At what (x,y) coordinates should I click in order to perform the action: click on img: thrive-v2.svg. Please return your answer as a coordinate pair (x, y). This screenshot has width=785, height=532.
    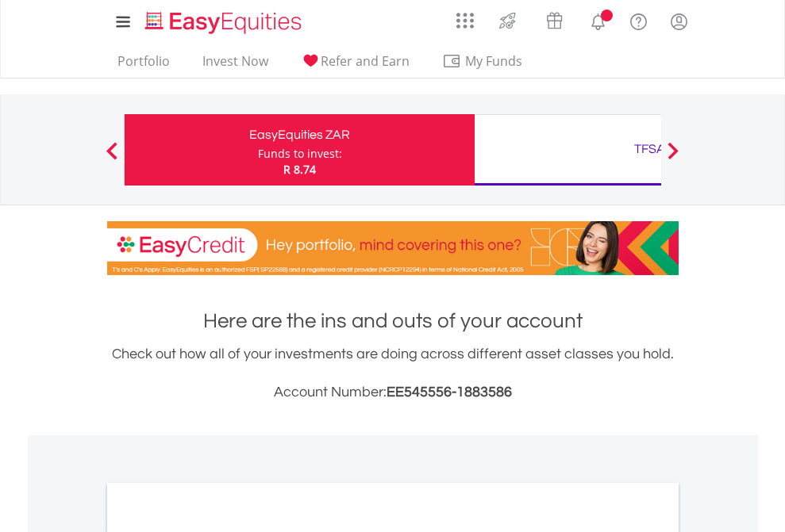
    Looking at the image, I should click on (507, 21).